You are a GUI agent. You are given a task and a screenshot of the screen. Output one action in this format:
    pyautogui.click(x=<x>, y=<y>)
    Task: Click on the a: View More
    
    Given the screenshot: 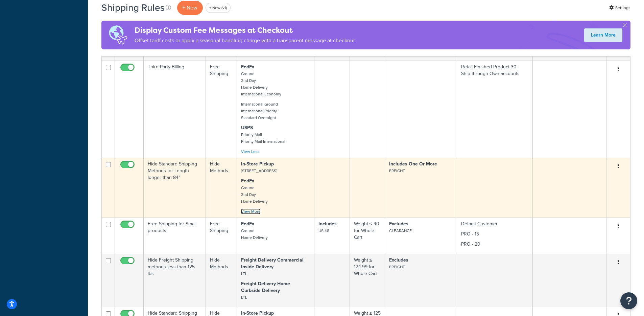 What is the action you would take?
    pyautogui.click(x=251, y=211)
    